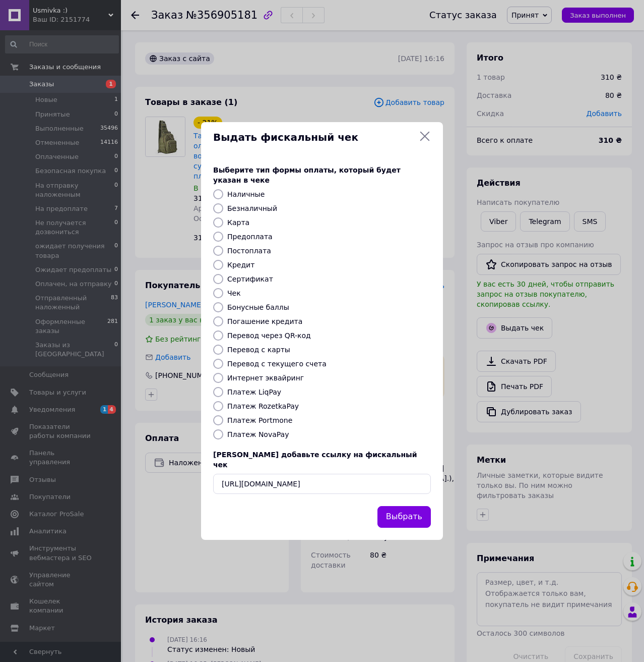 The image size is (644, 662). I want to click on label: Перевод с карты, so click(258, 350).